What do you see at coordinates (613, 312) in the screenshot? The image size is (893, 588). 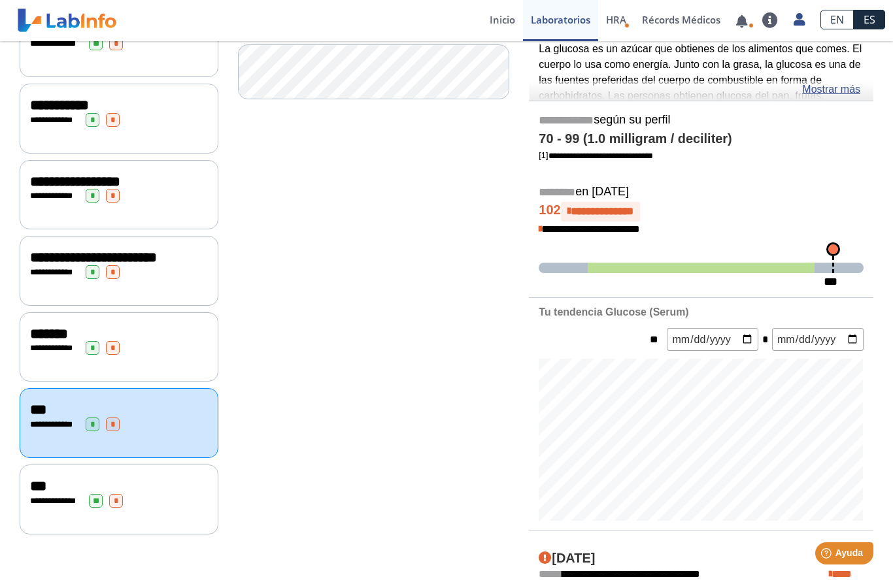 I see `b: Tu tendencia Glucose (Serum)` at bounding box center [613, 312].